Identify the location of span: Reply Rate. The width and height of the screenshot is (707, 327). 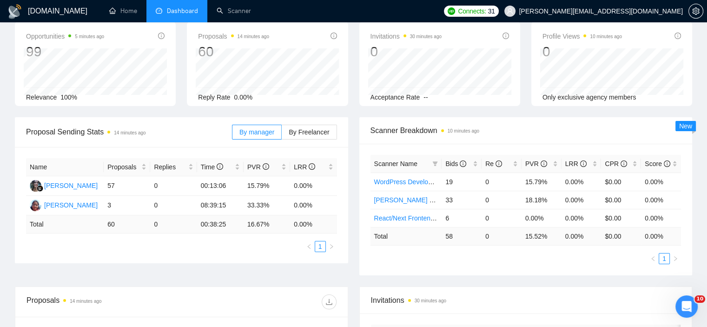
(214, 97).